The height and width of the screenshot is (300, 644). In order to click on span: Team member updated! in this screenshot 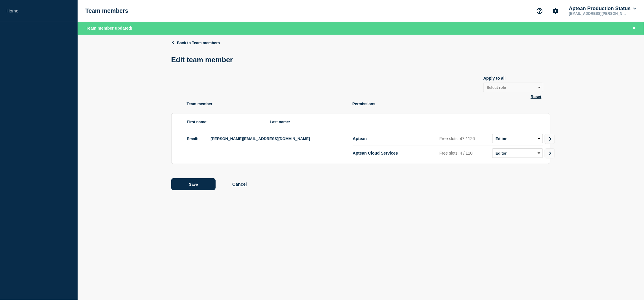, I will do `click(109, 28)`.